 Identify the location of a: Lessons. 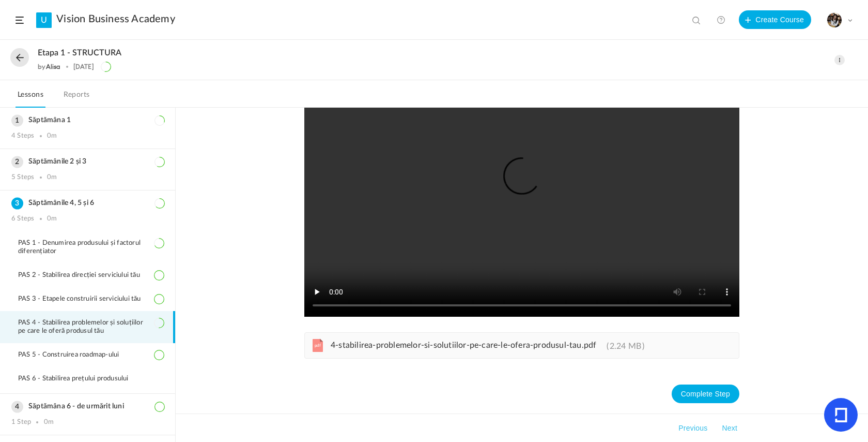
(30, 98).